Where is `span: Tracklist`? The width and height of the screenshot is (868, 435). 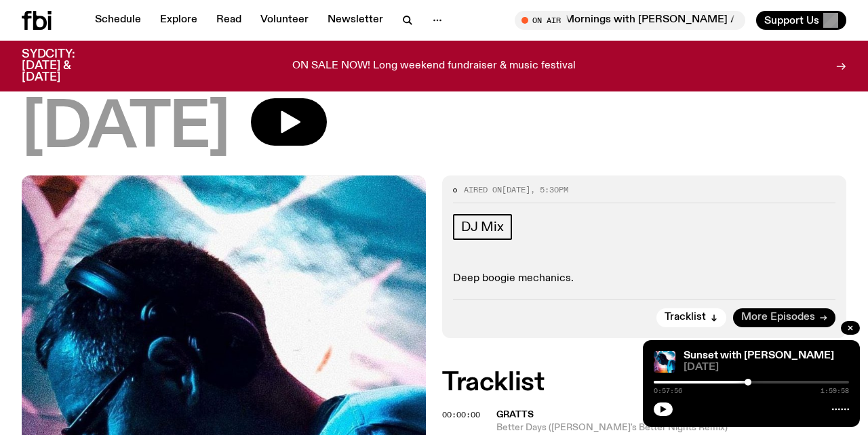
span: Tracklist is located at coordinates (684, 317).